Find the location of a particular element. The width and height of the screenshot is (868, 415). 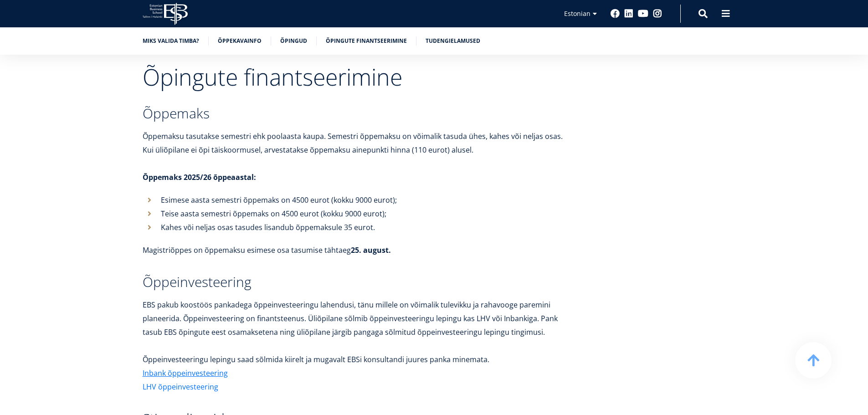

p: EBS pakub koostöös pankadega õppeinvesteeringu lahendusi, tänu millele on võimalik tulevikku ja r... is located at coordinates (359, 326).